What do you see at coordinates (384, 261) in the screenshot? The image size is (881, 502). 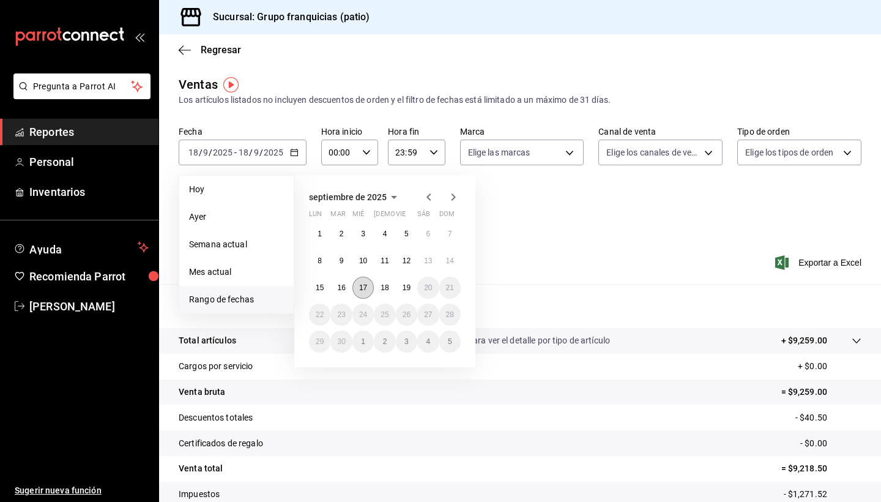 I see `abbr: 11 de septiembre de 2025` at bounding box center [384, 261].